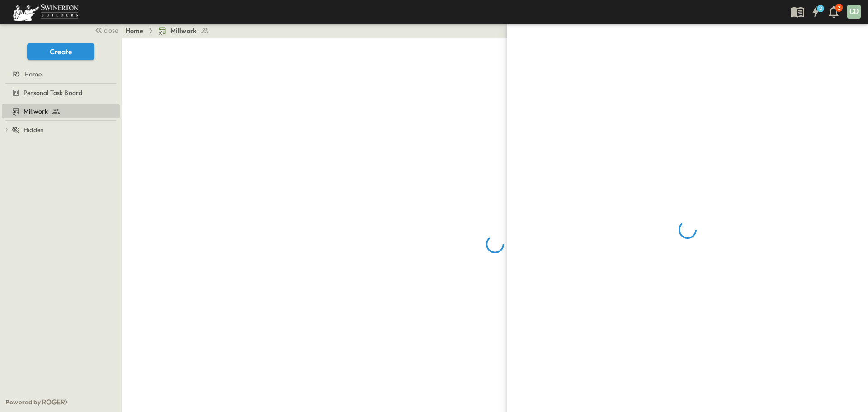 The height and width of the screenshot is (412, 868). What do you see at coordinates (111, 30) in the screenshot?
I see `span: close` at bounding box center [111, 30].